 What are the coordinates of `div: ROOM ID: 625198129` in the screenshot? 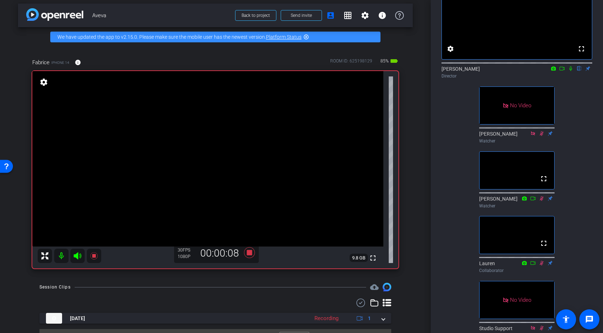 It's located at (351, 63).